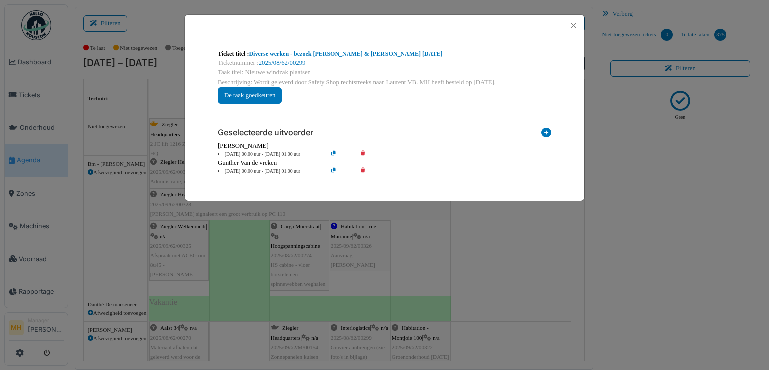 The width and height of the screenshot is (769, 370). Describe the element at coordinates (385, 72) in the screenshot. I see `div: Taak titel: Nieuwe windzak plaatsen` at that location.